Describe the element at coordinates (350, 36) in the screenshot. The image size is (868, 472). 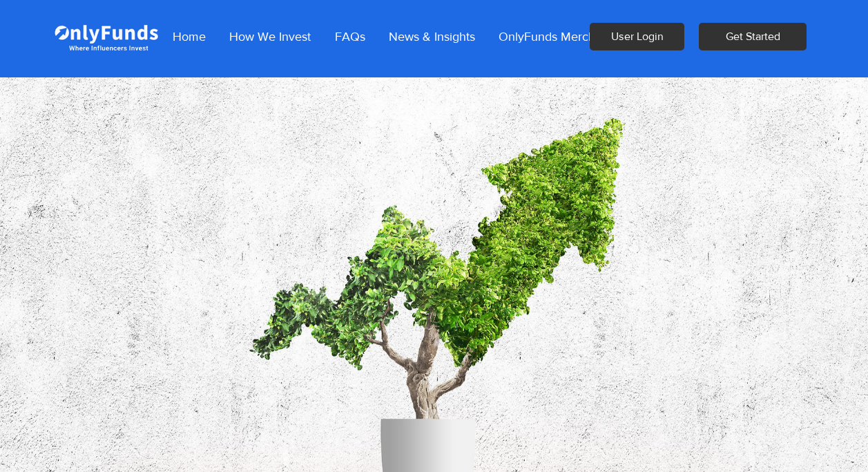
I see `a: FAQs` at that location.